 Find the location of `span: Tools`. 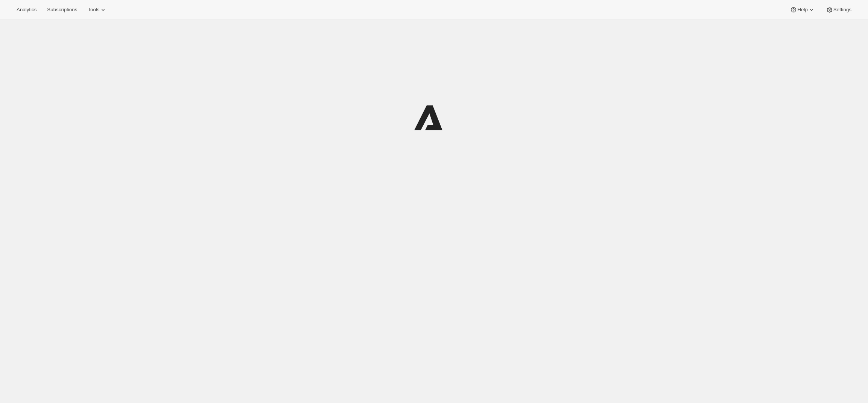

span: Tools is located at coordinates (93, 10).